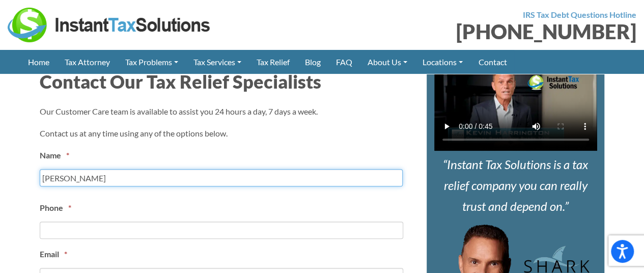 This screenshot has height=273, width=644. Describe the element at coordinates (152, 62) in the screenshot. I see `a: Tax Problems` at that location.